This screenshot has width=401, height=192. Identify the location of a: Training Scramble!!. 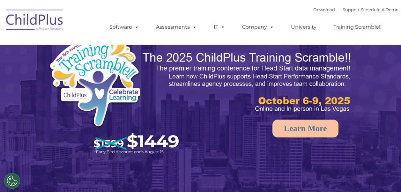
(357, 27).